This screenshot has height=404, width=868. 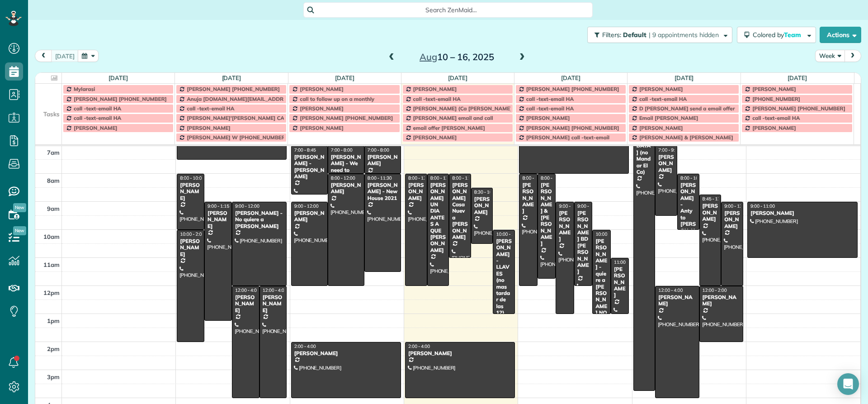 What do you see at coordinates (52, 237) in the screenshot?
I see `span: 10am` at bounding box center [52, 237].